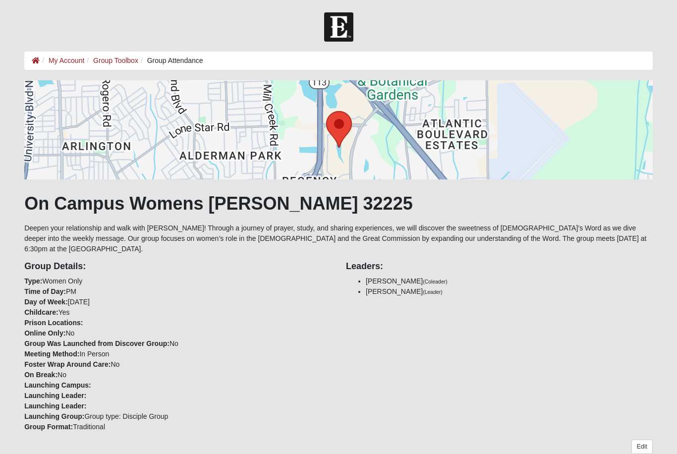 This screenshot has height=454, width=677. Describe the element at coordinates (115, 60) in the screenshot. I see `a: Group Toolbox` at that location.